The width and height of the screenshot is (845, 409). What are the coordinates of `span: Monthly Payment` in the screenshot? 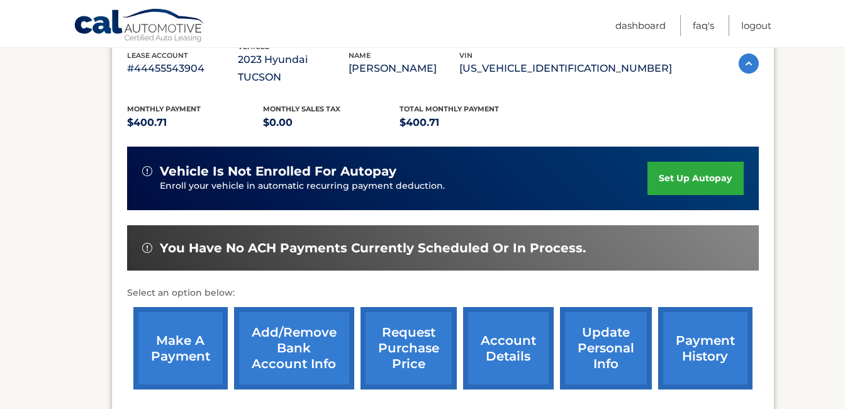 It's located at (164, 109).